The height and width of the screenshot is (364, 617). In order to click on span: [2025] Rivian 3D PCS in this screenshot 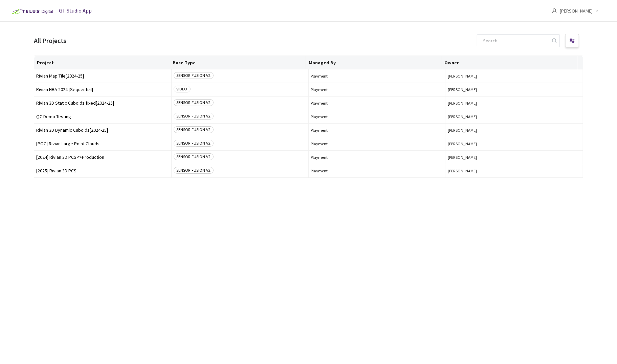, I will do `click(102, 170)`.